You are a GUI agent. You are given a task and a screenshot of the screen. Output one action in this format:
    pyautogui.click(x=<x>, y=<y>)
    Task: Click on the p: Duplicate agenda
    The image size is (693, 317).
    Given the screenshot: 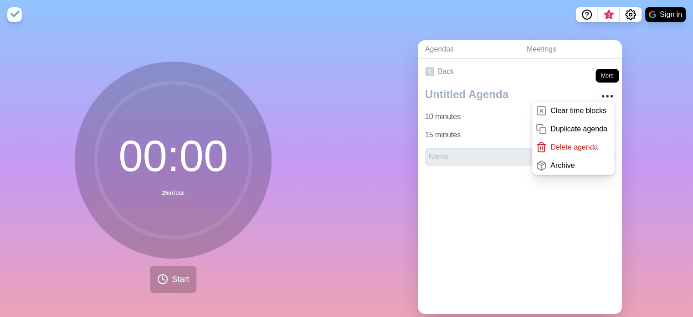 What is the action you would take?
    pyautogui.click(x=579, y=129)
    